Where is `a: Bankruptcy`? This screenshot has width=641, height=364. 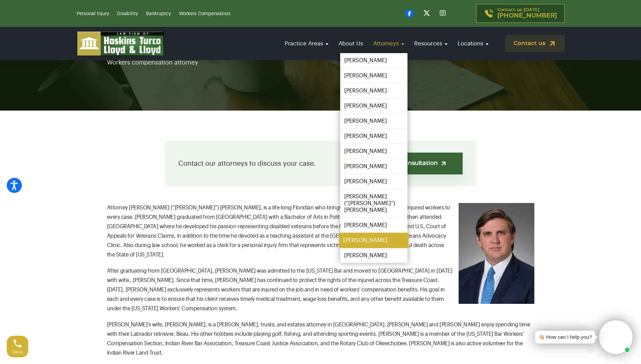
a: Bankruptcy is located at coordinates (158, 14).